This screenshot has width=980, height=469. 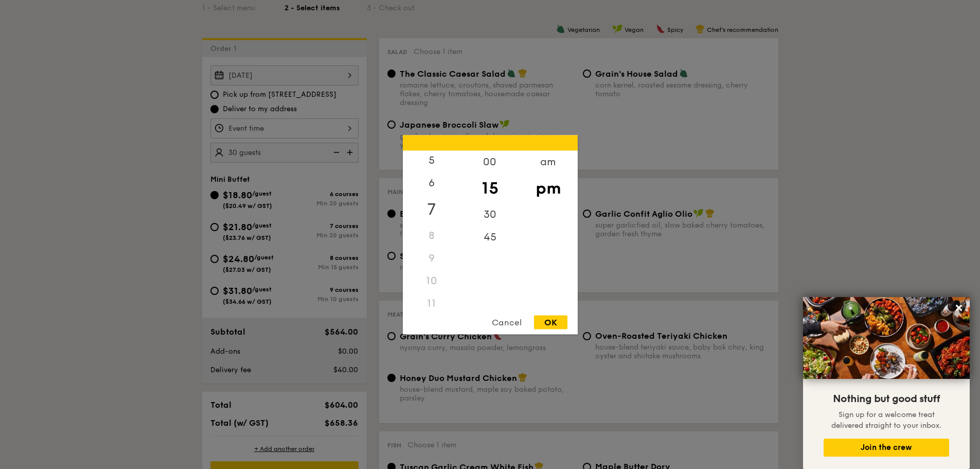 I want to click on div: 45, so click(x=490, y=237).